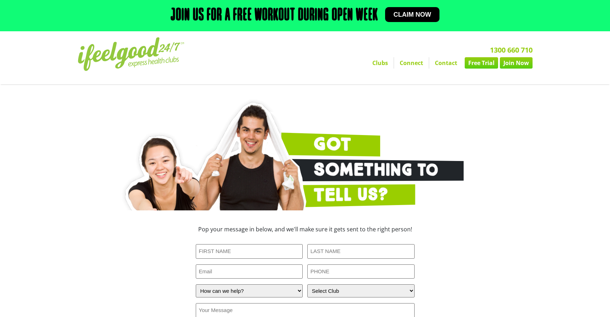 The width and height of the screenshot is (610, 317). I want to click on a: Claim now, so click(413, 15).